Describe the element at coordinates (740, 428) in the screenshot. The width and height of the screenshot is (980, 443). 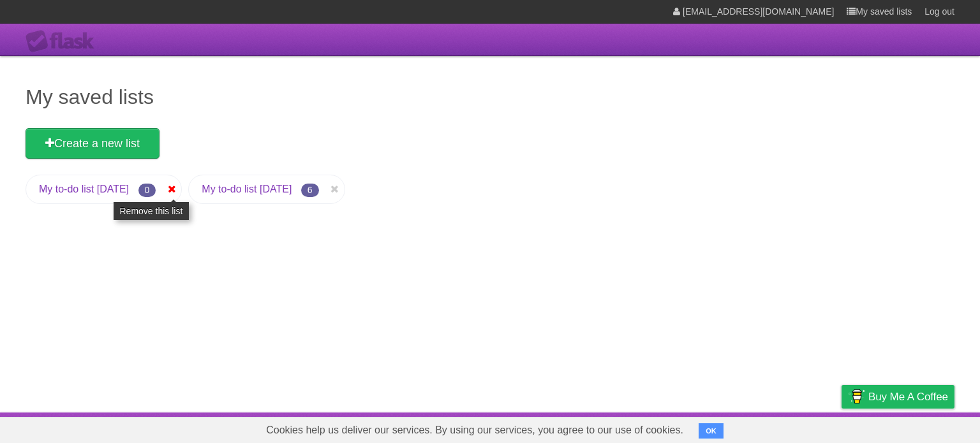
I see `a: Developers` at that location.